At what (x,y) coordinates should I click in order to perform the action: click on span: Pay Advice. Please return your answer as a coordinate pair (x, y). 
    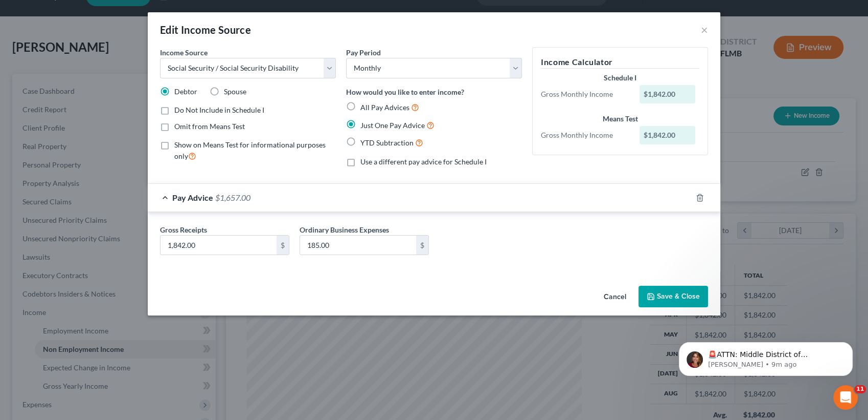
    Looking at the image, I should click on (193, 197).